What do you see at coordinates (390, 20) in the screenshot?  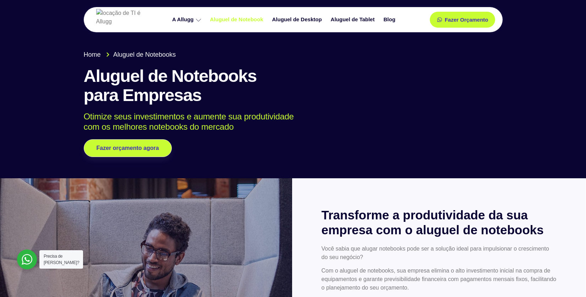 I see `a: Blog` at bounding box center [390, 20].